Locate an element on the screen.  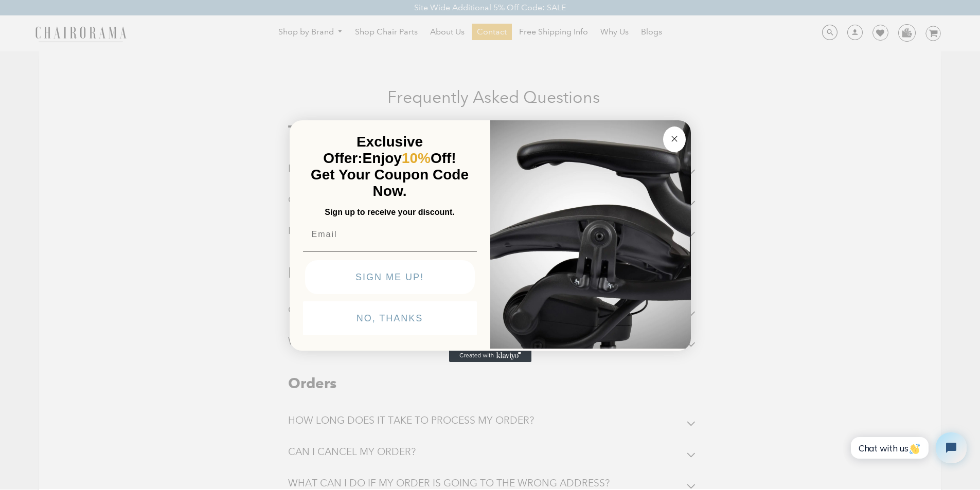
button: NO, THANKS is located at coordinates (390, 318).